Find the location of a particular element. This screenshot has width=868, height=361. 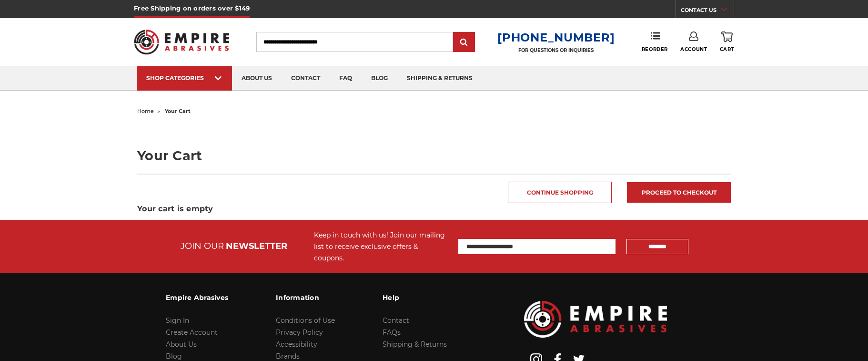

a: Conditions of Use is located at coordinates (305, 320).